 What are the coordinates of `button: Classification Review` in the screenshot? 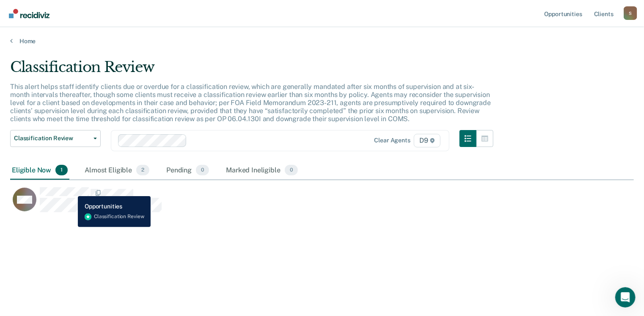 It's located at (56, 139).